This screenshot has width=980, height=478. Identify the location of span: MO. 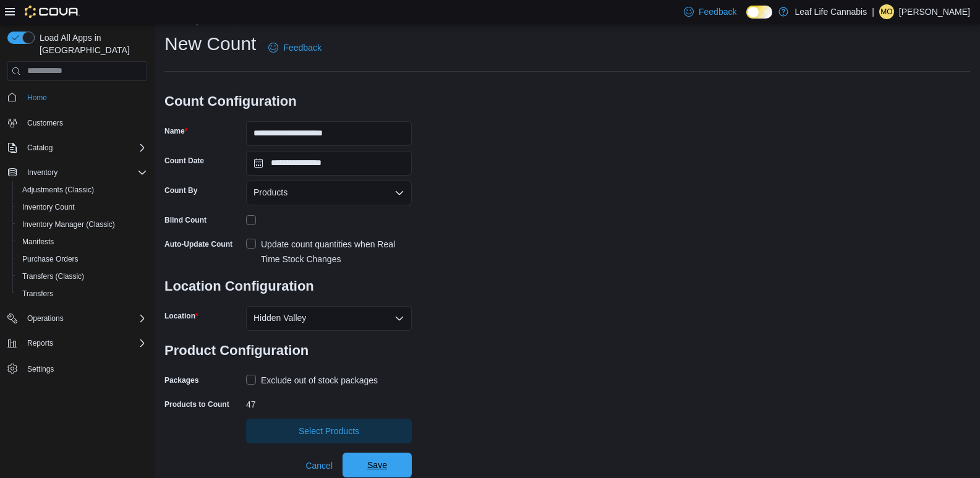
(886, 12).